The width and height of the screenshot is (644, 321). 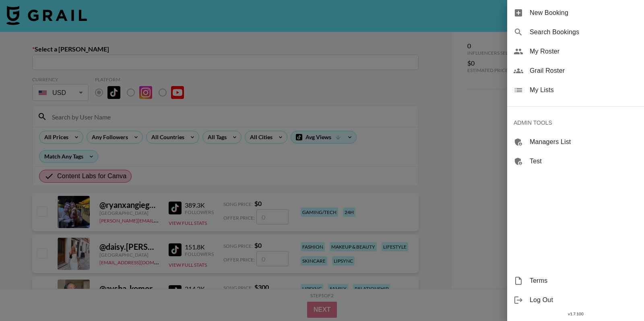 I want to click on div: Terms, so click(x=576, y=281).